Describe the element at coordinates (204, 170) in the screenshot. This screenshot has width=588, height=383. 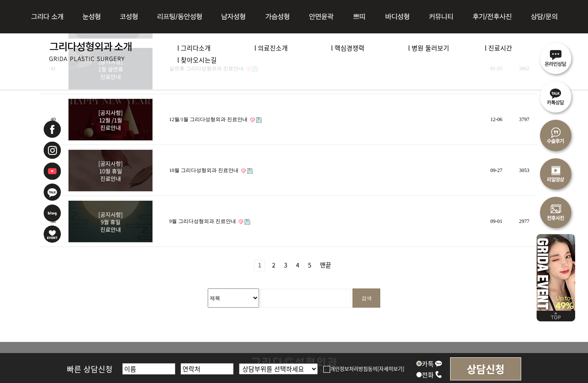
I see `a: 10월 그리다성형외과 진료안내` at that location.